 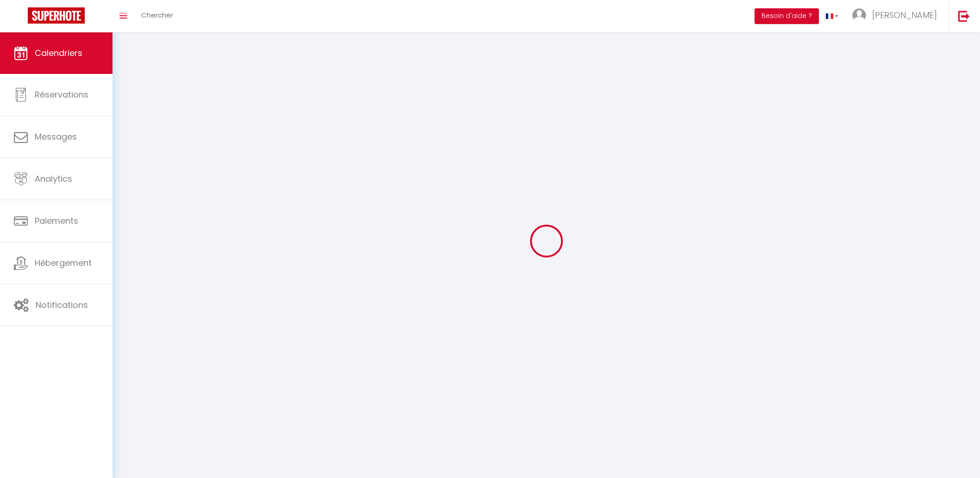 I want to click on span: Réservations, so click(x=61, y=94).